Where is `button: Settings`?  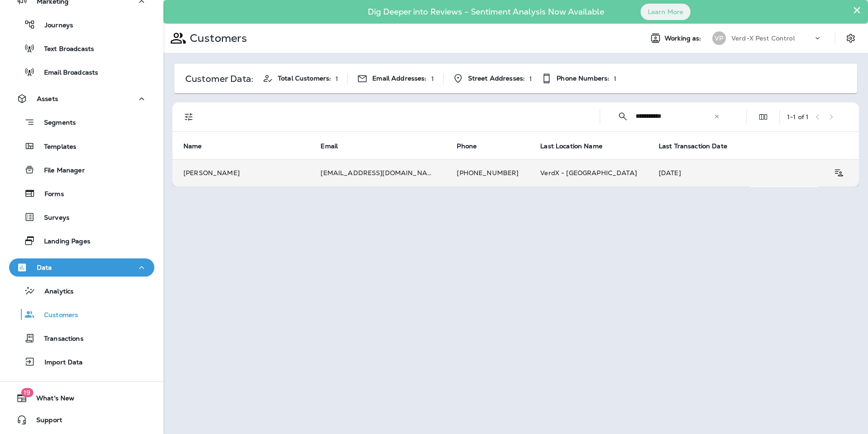 button: Settings is located at coordinates (851, 39).